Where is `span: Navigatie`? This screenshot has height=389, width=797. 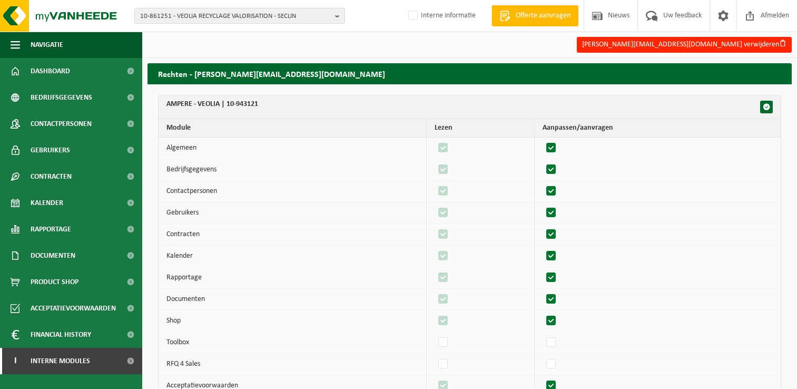 span: Navigatie is located at coordinates (47, 45).